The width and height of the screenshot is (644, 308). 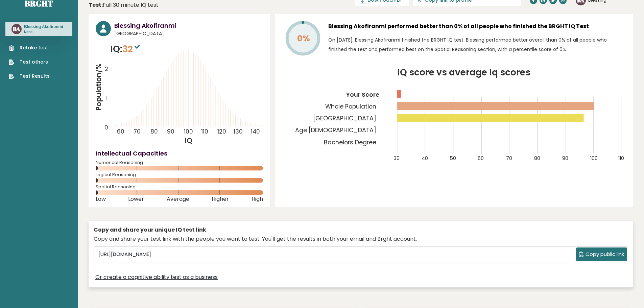 What do you see at coordinates (361, 230) in the screenshot?
I see `div: Copy and share your unique IQ test link` at bounding box center [361, 230].